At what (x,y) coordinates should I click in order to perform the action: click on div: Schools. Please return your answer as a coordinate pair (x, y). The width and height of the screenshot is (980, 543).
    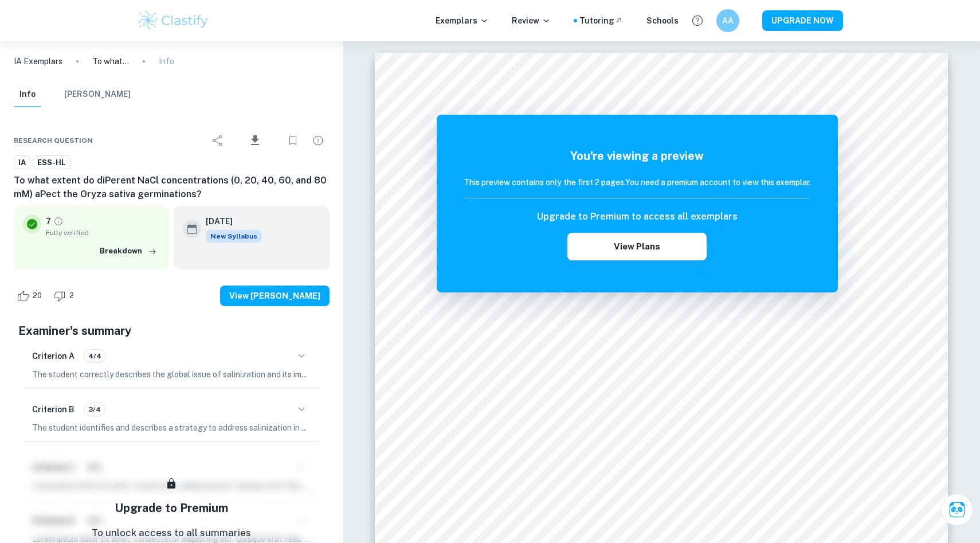
    Looking at the image, I should click on (662, 21).